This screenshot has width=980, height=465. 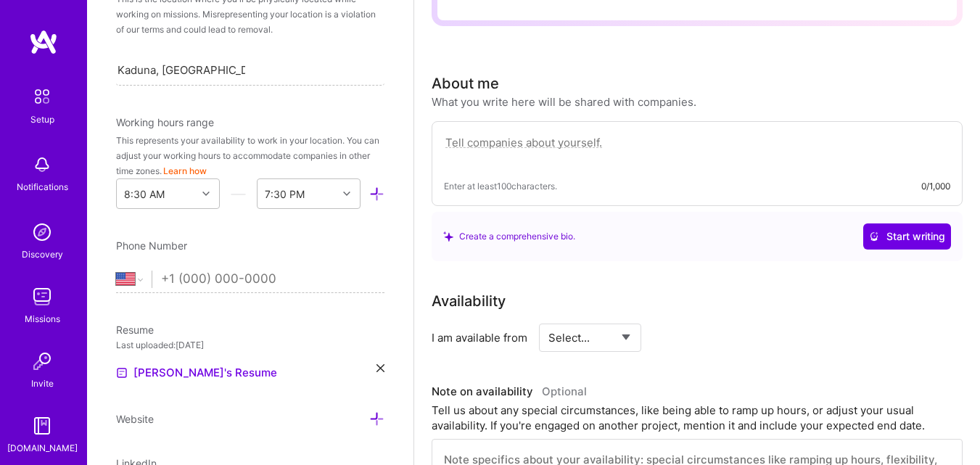 I want to click on i: icon HorizontalInLineDivider, so click(x=238, y=194).